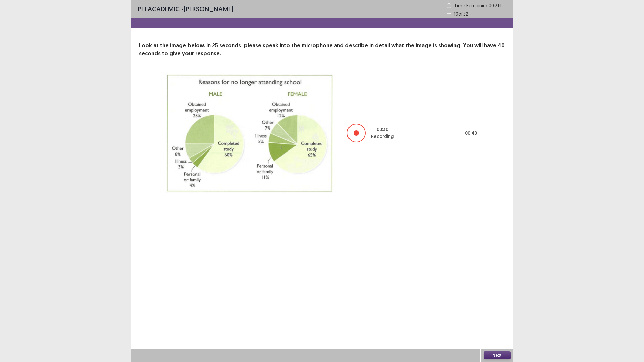 The width and height of the screenshot is (644, 362). Describe the element at coordinates (480, 6) in the screenshot. I see `p: Time Remaining 00 : 31 : 11` at that location.